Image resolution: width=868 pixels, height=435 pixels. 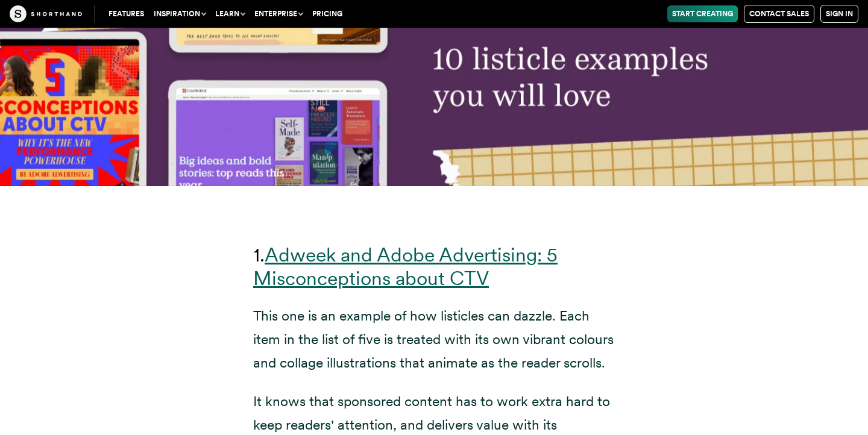 What do you see at coordinates (702, 14) in the screenshot?
I see `a: Start Creating` at bounding box center [702, 14].